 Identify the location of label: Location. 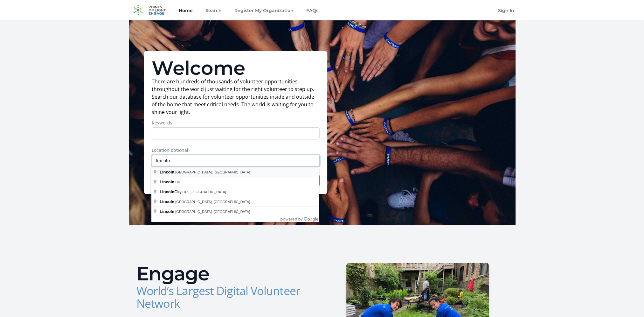
(236, 150).